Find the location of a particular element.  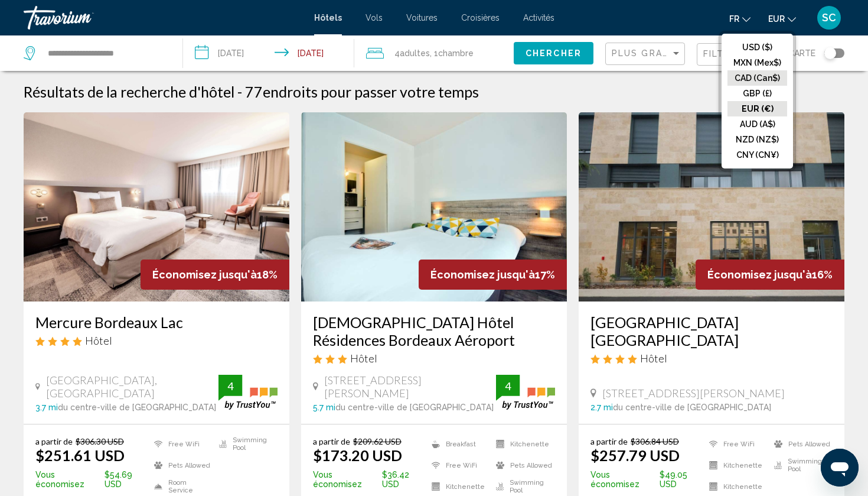

li: Room Service is located at coordinates (180, 487).